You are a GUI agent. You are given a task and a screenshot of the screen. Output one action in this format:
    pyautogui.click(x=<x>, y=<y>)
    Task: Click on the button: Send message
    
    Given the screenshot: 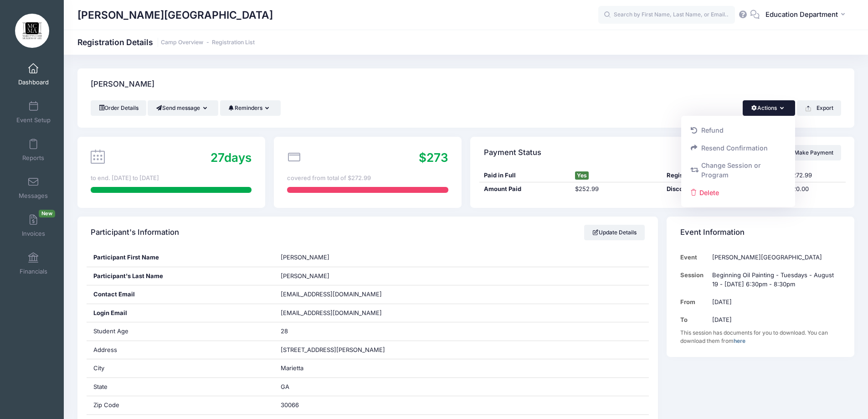 What is the action you would take?
    pyautogui.click(x=183, y=108)
    